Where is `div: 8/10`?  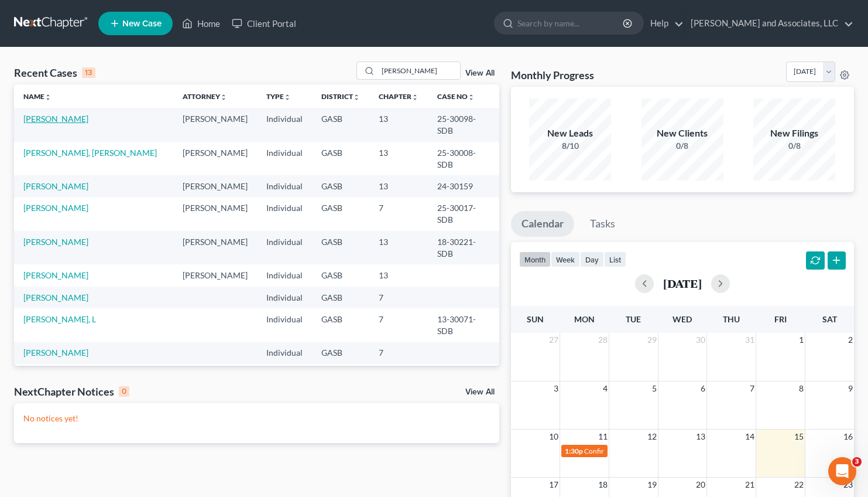 div: 8/10 is located at coordinates (570, 146).